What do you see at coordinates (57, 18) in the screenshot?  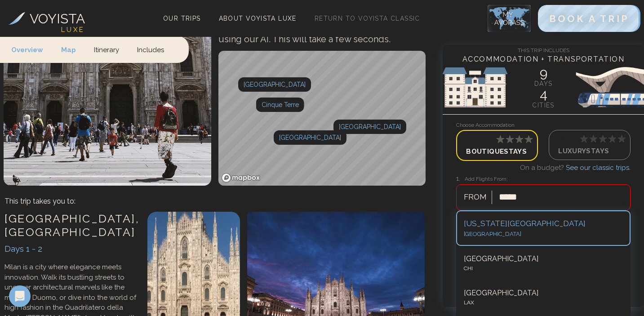 I see `h3: VOYISTA` at bounding box center [57, 18].